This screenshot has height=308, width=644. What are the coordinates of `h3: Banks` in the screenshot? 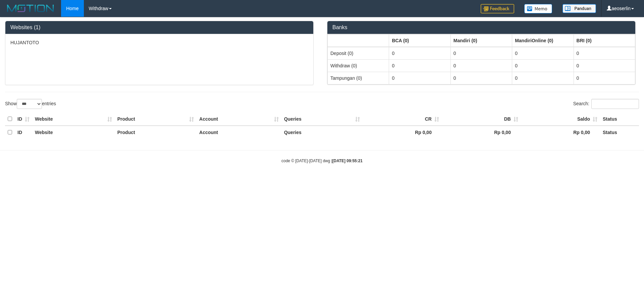 It's located at (481, 28).